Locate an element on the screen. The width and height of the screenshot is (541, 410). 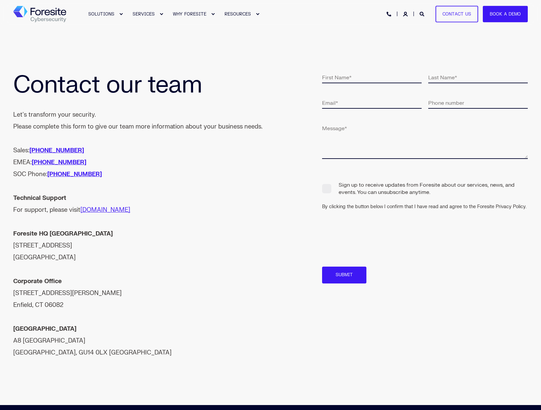
input: Submit is located at coordinates (344, 275).